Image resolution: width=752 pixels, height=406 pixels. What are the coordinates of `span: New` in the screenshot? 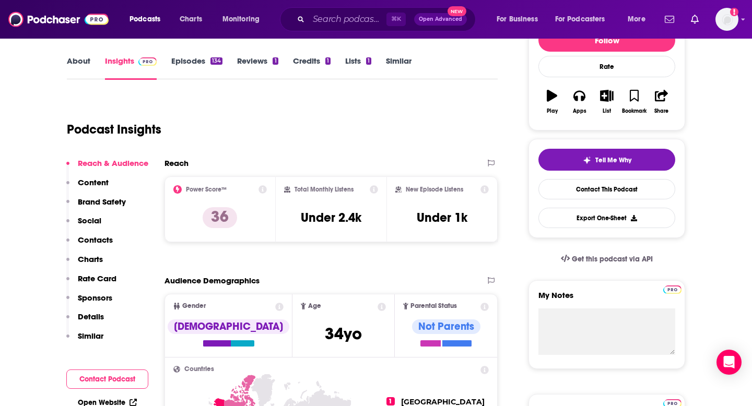 It's located at (457, 11).